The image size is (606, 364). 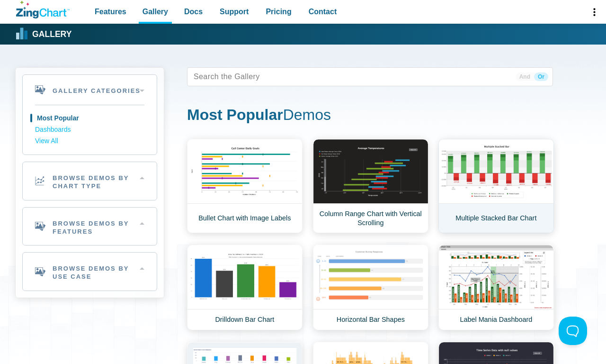 What do you see at coordinates (52, 35) in the screenshot?
I see `strong: Gallery` at bounding box center [52, 35].